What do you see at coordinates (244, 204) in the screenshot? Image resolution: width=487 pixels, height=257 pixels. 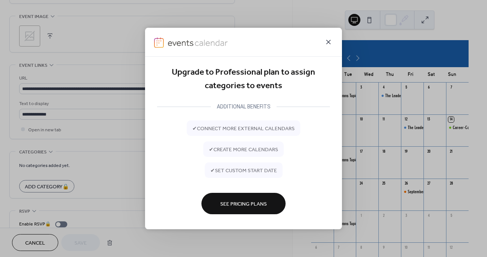 I see `button: See Pricing Plans` at bounding box center [244, 204].